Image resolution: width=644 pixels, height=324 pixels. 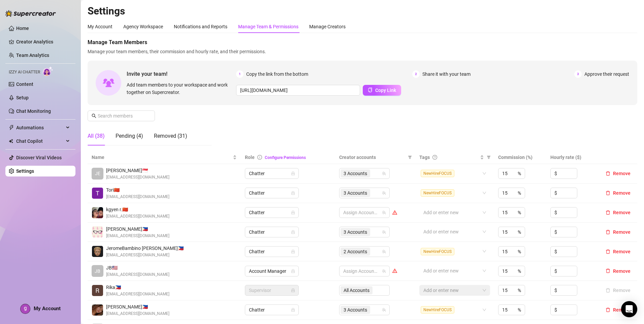 What do you see at coordinates (31, 14) in the screenshot?
I see `img: logo-BBDzfeDw.svg` at bounding box center [31, 14].